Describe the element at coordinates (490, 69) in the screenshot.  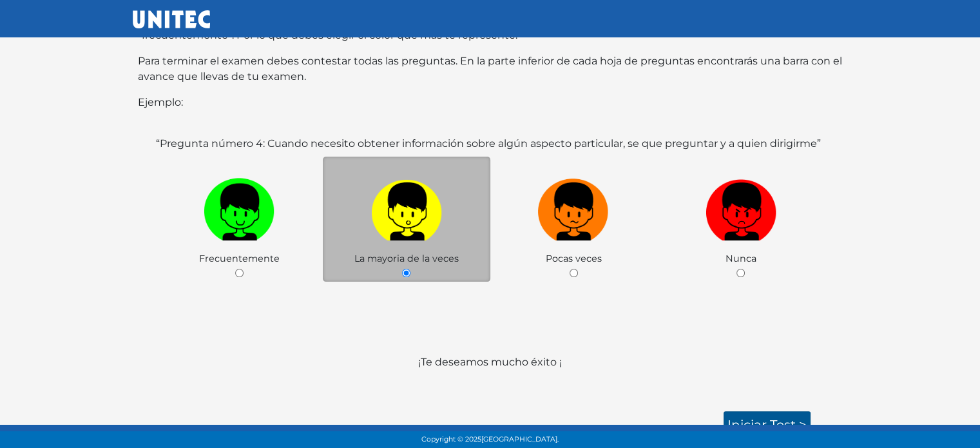
I see `p: Para terminar el examen debes contestar todas las preguntas. En la parte inferior de cada hoja de...` at that location.